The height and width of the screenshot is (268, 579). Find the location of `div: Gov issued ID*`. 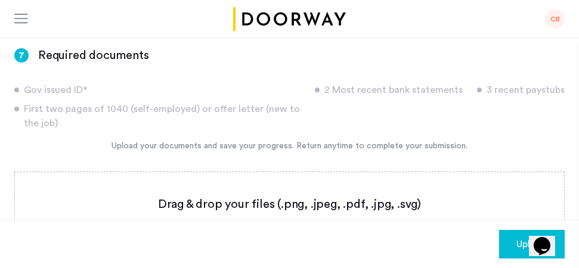

div: Gov issued ID* is located at coordinates (157, 90).